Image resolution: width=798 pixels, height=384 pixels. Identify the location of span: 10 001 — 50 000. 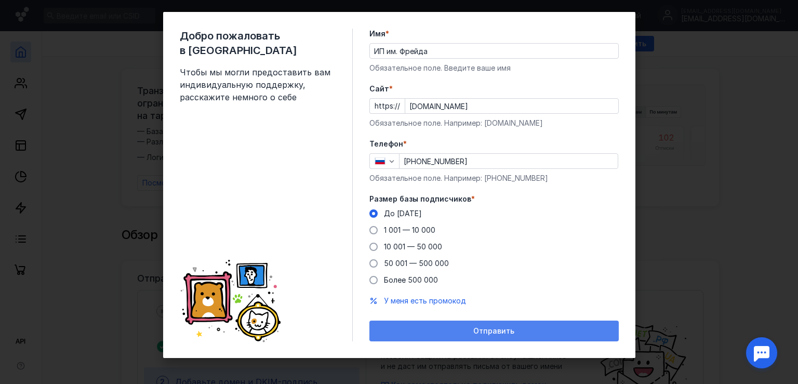
(413, 246).